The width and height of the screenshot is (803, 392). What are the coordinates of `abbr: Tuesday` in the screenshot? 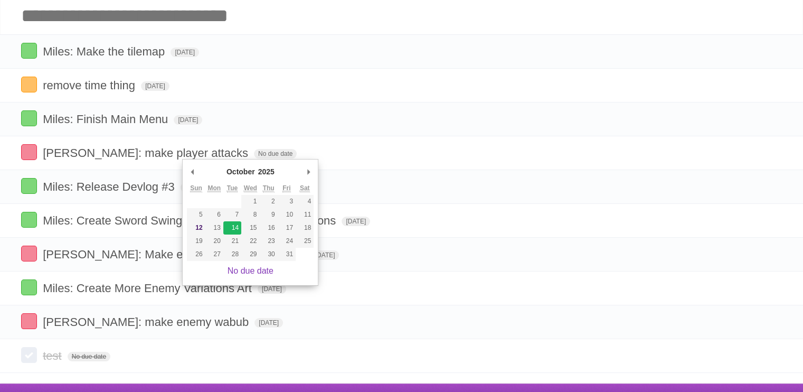 It's located at (232, 188).